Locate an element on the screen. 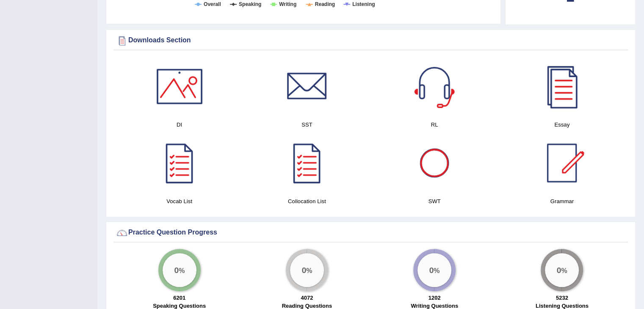 The image size is (644, 309). strong: 5232 is located at coordinates (562, 297).